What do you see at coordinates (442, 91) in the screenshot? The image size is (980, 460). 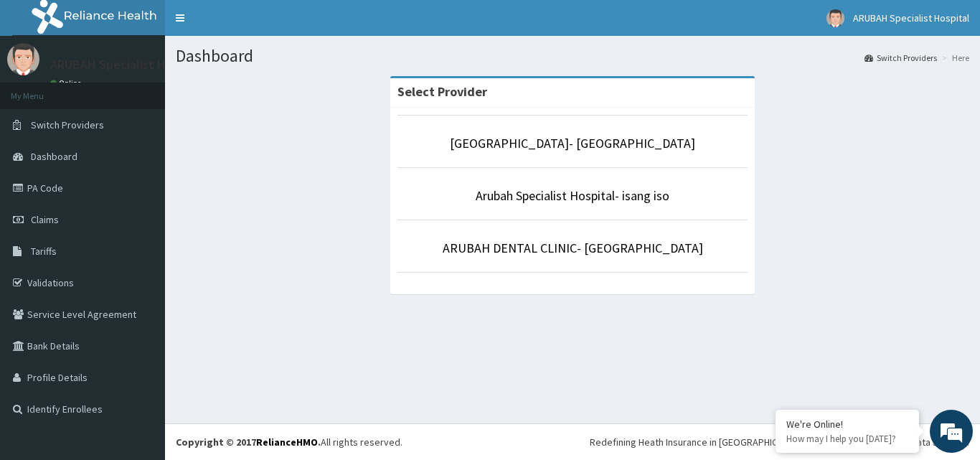 I see `strong: Select Provider` at bounding box center [442, 91].